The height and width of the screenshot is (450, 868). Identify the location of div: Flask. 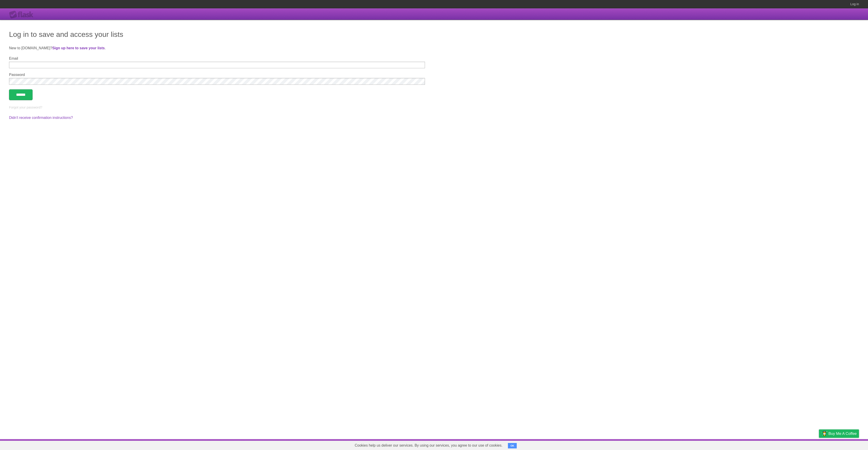
(23, 15).